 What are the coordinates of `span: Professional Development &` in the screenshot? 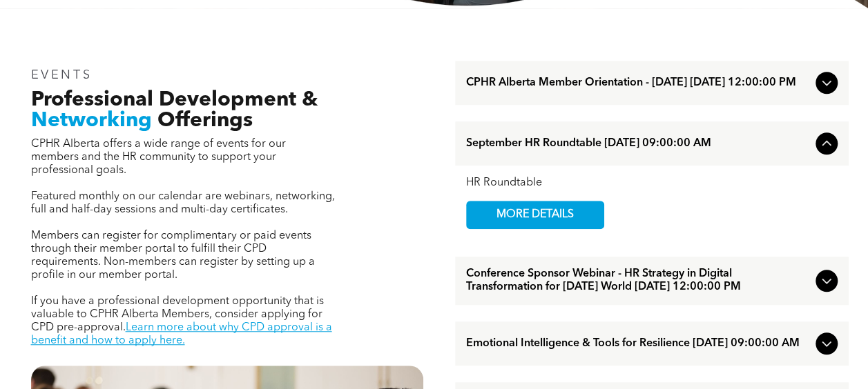 It's located at (174, 100).